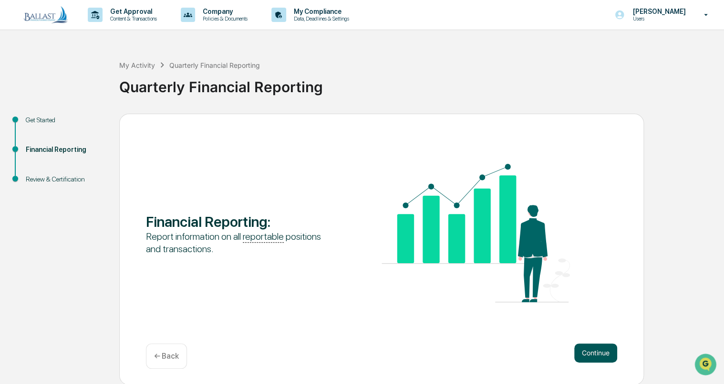 The height and width of the screenshot is (384, 724). What do you see at coordinates (476, 233) in the screenshot?
I see `img: Financial Reporting` at bounding box center [476, 233].